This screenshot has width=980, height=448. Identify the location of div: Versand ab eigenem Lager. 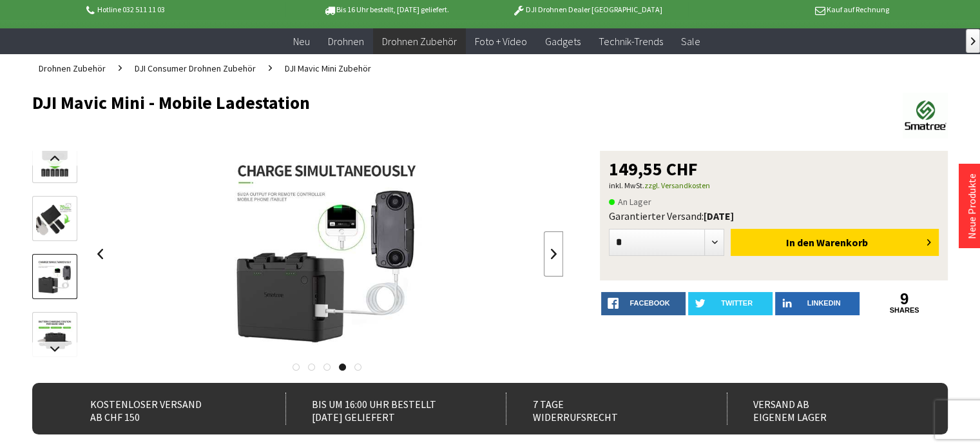
(823, 408).